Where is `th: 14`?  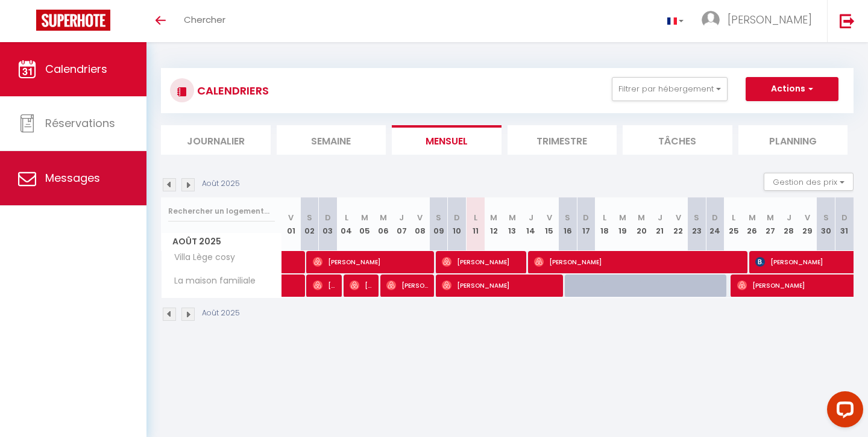
th: 14 is located at coordinates (531, 224).